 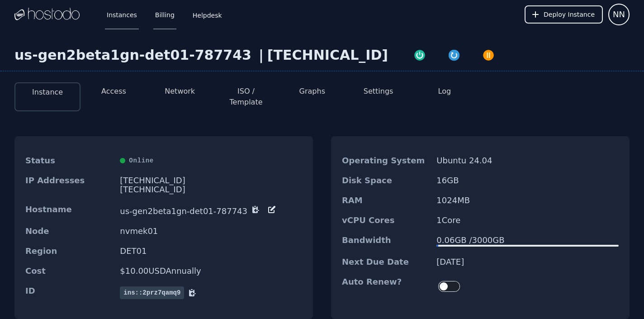 What do you see at coordinates (419, 55) in the screenshot?
I see `img: Power On` at bounding box center [419, 55].